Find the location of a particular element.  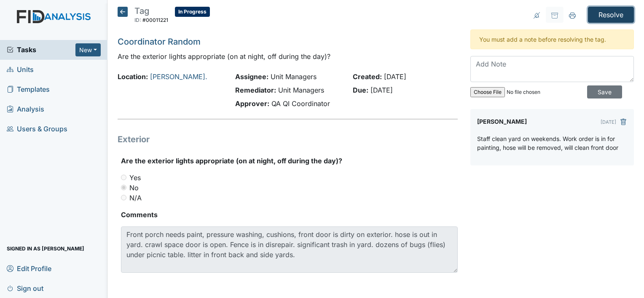

strong: Assignee: is located at coordinates (252, 77).